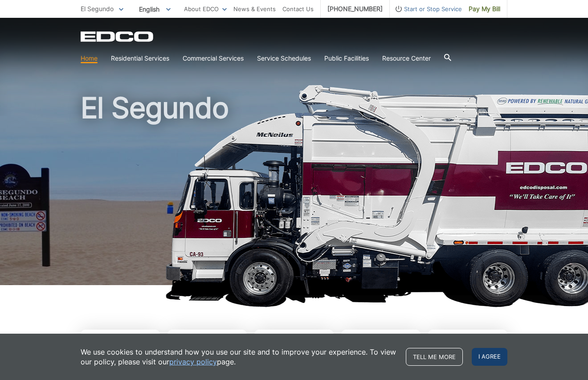 The height and width of the screenshot is (380, 588). I want to click on a: Commercial Services, so click(213, 58).